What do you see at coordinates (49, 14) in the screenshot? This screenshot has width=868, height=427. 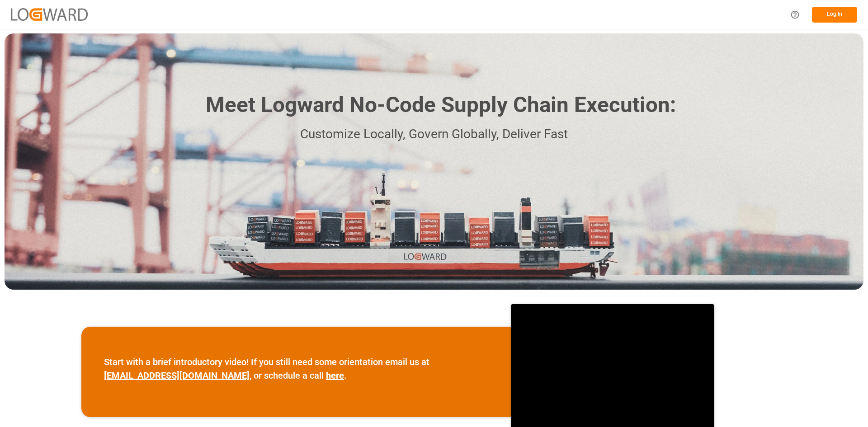 I see `img: Logward_new_orange.png` at bounding box center [49, 14].